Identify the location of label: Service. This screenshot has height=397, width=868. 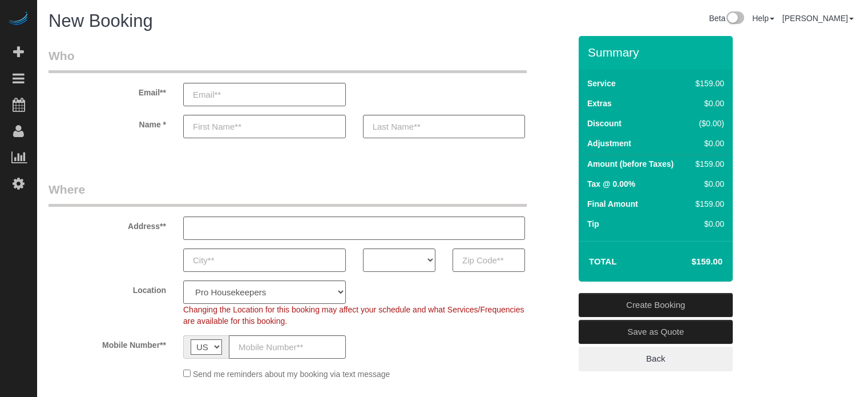
(601, 84).